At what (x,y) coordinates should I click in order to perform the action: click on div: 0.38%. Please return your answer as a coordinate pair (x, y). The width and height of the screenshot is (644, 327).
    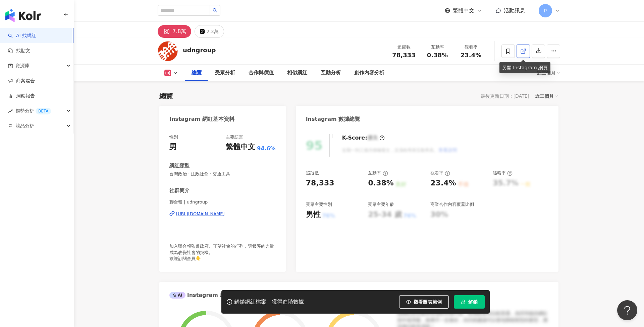
    Looking at the image, I should click on (381, 183).